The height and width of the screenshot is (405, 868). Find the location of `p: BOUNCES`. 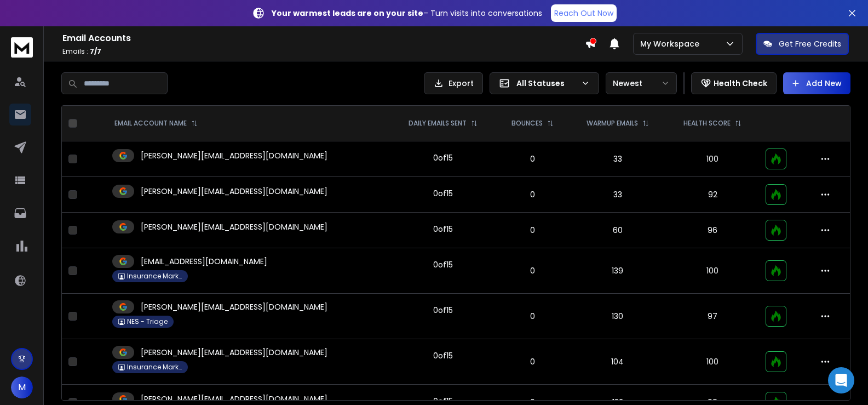

p: BOUNCES is located at coordinates (527, 123).